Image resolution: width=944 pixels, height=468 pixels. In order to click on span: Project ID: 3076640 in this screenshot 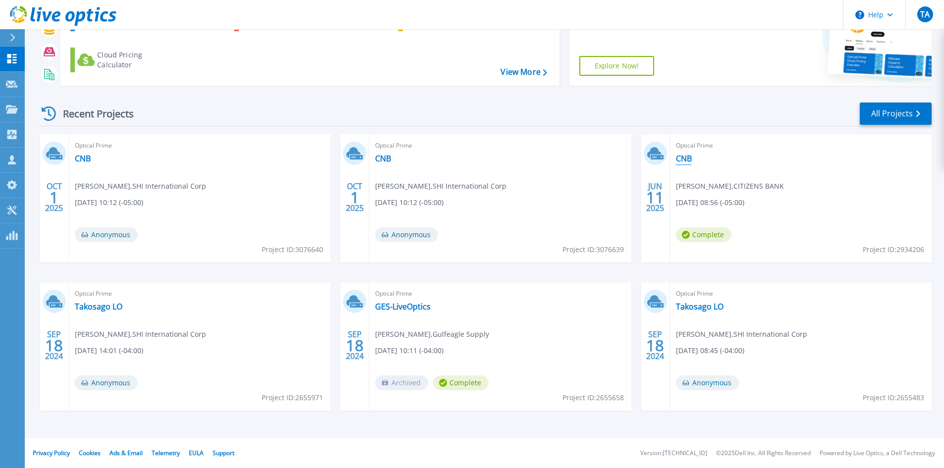, I will do `click(292, 250)`.